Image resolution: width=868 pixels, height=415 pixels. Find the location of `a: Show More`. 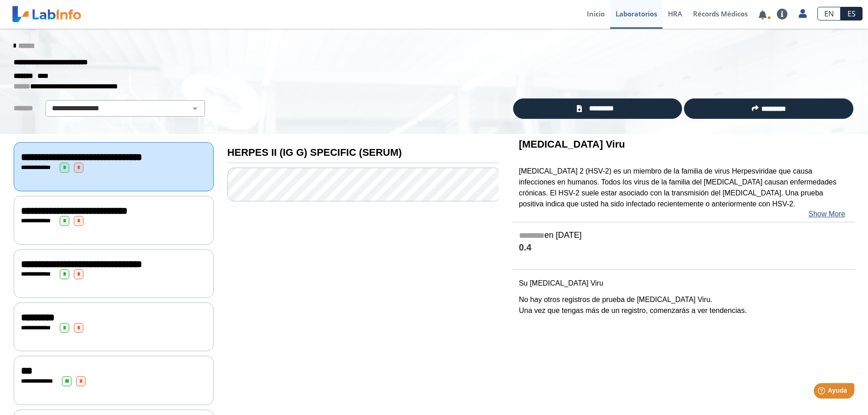

a: Show More is located at coordinates (827, 214).